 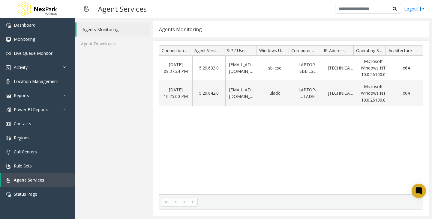 I want to click on td: sbliese, so click(x=275, y=68).